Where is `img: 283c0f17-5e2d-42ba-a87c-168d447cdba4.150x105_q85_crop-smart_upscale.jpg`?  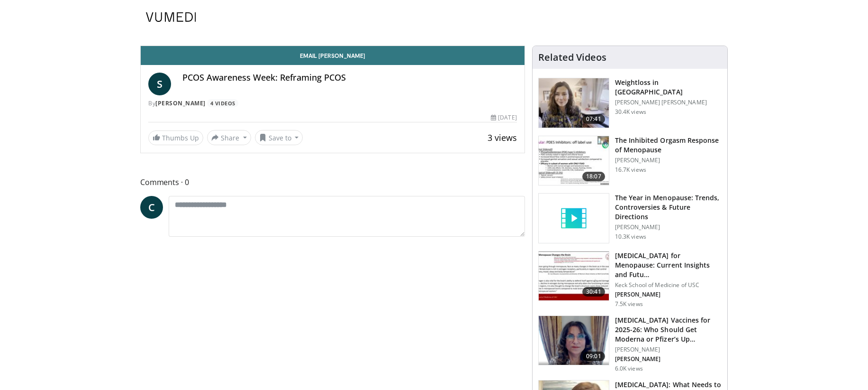 img: 283c0f17-5e2d-42ba-a87c-168d447cdba4.150x105_q85_crop-smart_upscale.jpg is located at coordinates (573, 161).